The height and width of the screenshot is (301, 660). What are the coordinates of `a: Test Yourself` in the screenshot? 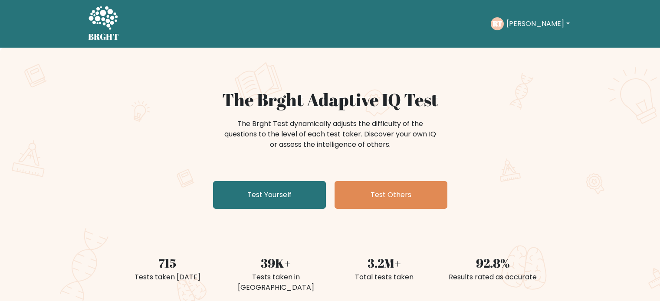 It's located at (269, 195).